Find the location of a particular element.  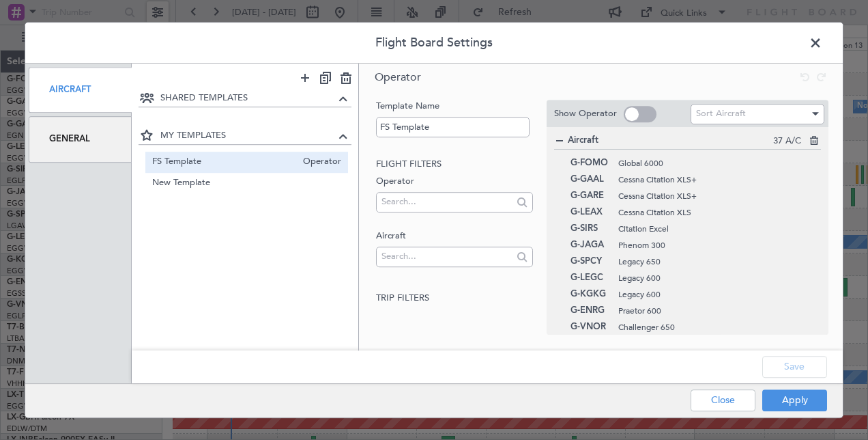

span: G-GAAL is located at coordinates (591, 179).